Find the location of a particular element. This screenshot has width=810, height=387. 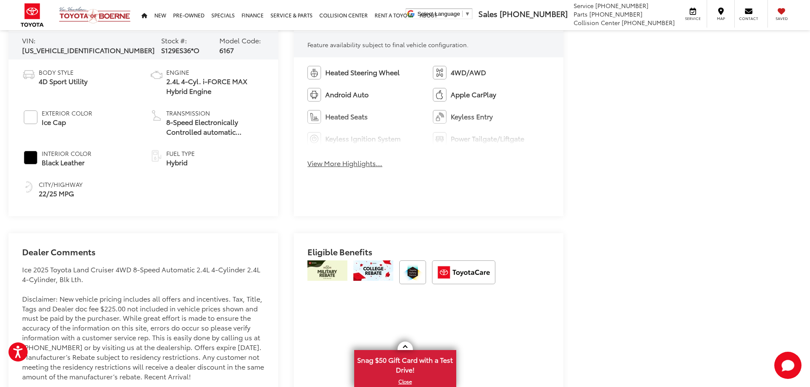

img: Heated Steering Wheel is located at coordinates (314, 73).